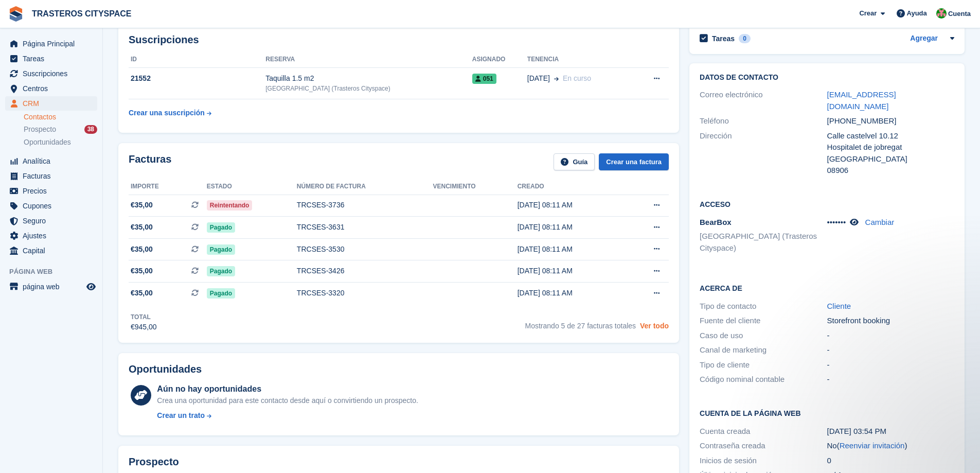 The image size is (980, 473). What do you see at coordinates (365, 293) in the screenshot?
I see `div: TRCSES-3320` at bounding box center [365, 293].